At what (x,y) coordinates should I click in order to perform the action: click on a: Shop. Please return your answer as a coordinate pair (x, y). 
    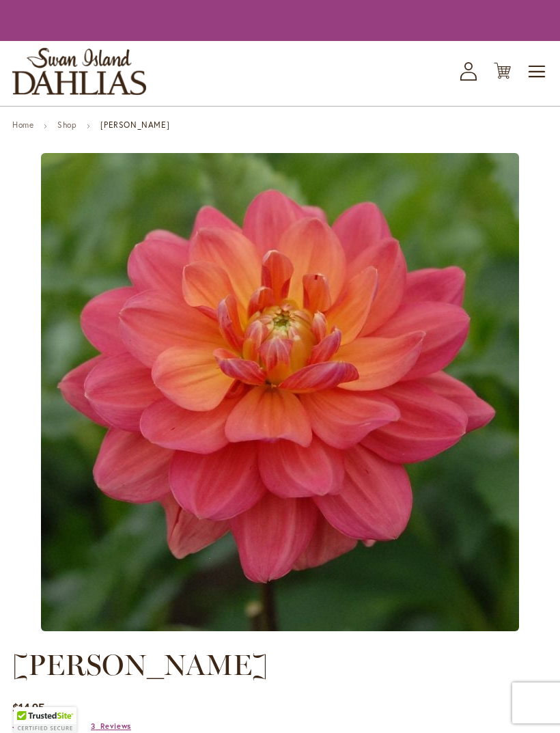
    Looking at the image, I should click on (67, 125).